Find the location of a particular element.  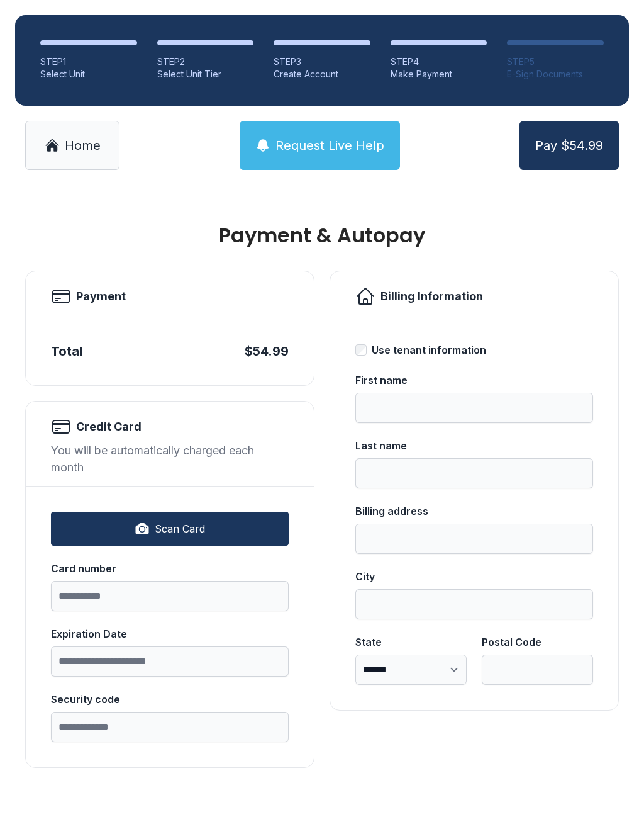

input: Billing address is located at coordinates (474, 538).